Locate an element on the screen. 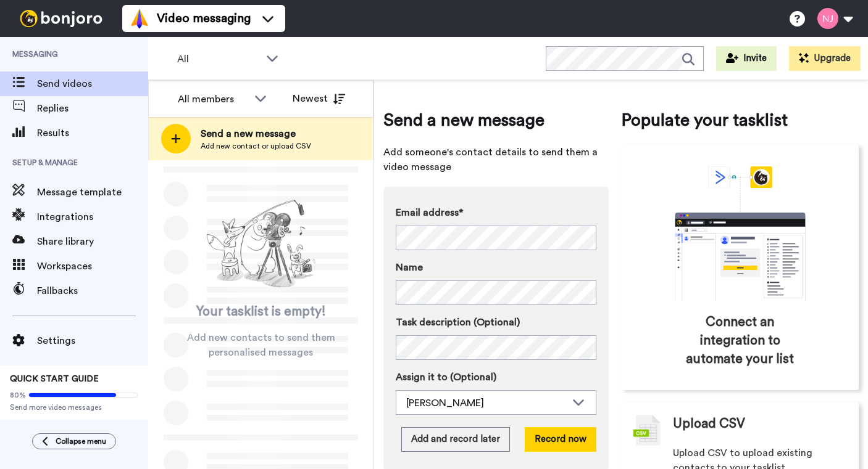  span: Integrations is located at coordinates (92, 217).